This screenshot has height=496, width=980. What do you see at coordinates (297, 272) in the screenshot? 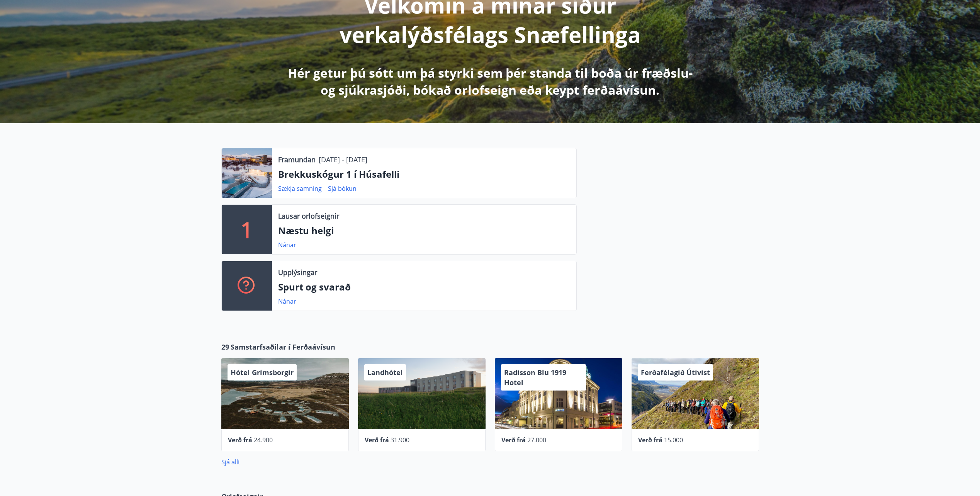
I see `p: Upplýsingar` at bounding box center [297, 272].